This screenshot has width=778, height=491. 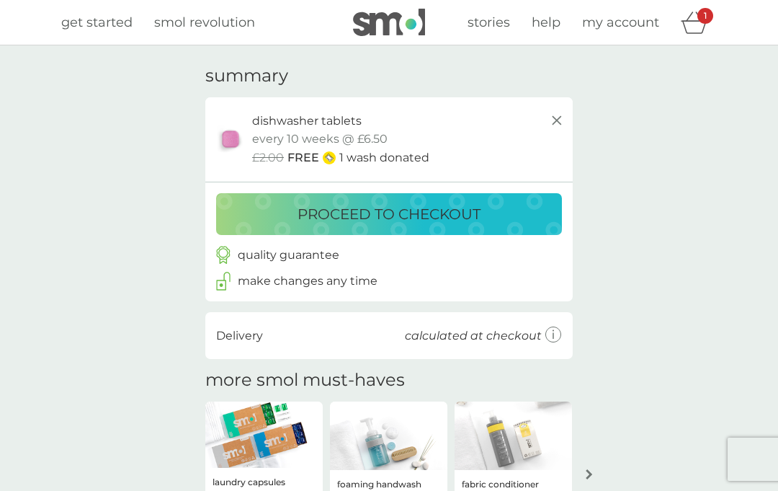 I want to click on span: help, so click(x=546, y=22).